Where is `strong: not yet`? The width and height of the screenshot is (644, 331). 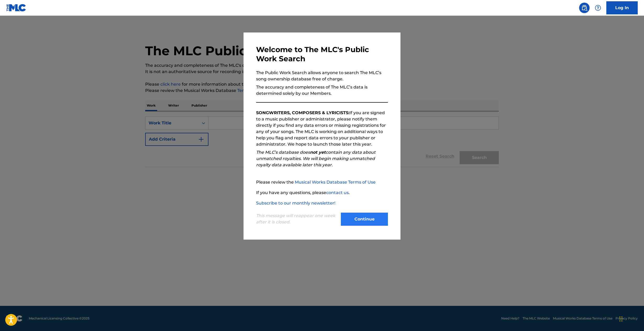
strong: not yet is located at coordinates (318, 152).